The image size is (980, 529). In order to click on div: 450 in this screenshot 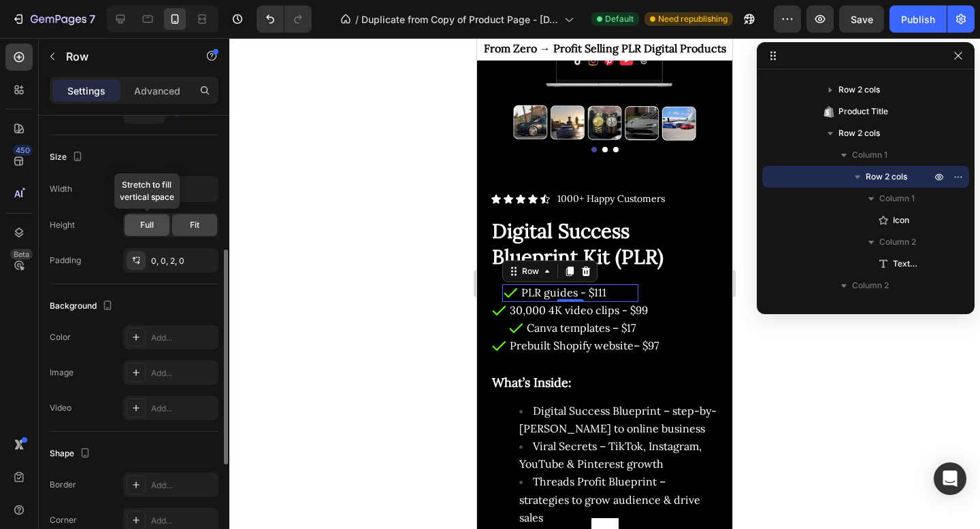, I will do `click(23, 150)`.